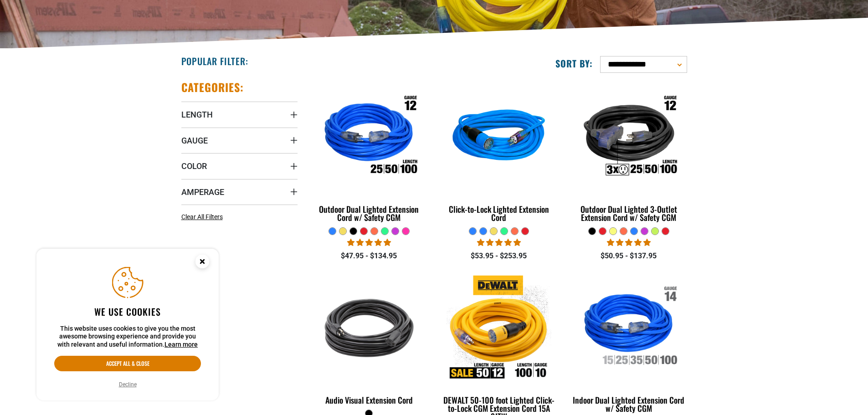 The width and height of the screenshot is (868, 415). Describe the element at coordinates (239, 192) in the screenshot. I see `summary: Amperage` at that location.